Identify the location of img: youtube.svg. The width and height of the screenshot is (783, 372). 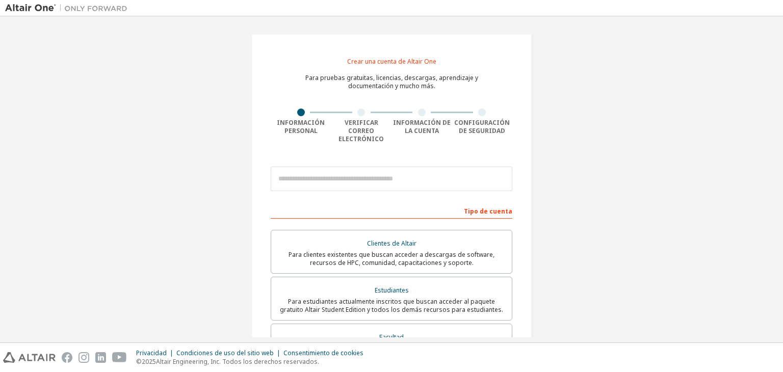
(119, 357).